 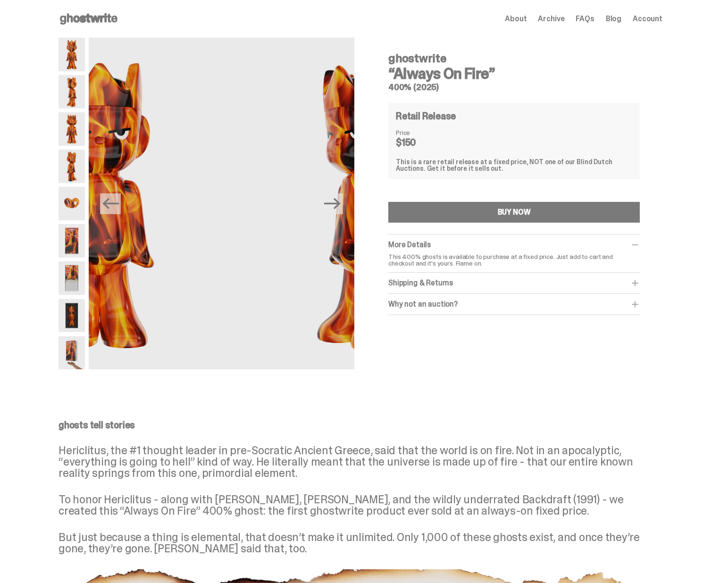 What do you see at coordinates (551, 19) in the screenshot?
I see `span: Archive` at bounding box center [551, 19].